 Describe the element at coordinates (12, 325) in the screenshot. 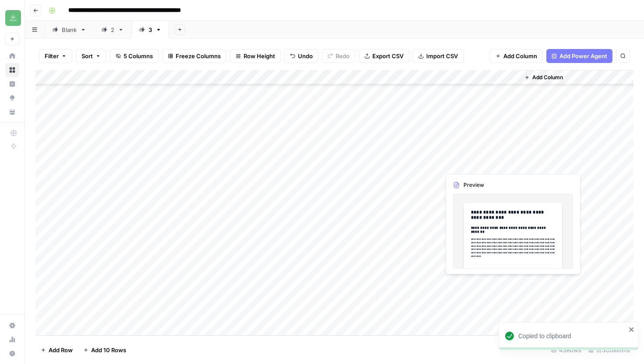

I see `a: Settings` at that location.